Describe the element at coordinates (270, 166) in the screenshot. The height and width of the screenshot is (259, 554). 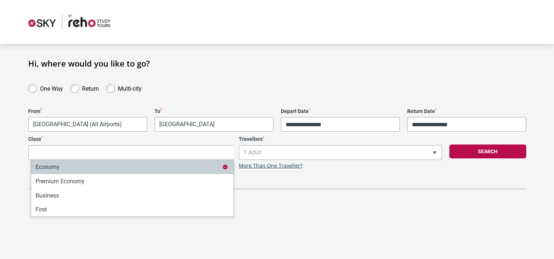
I see `a: More Than One Traveller?` at that location.